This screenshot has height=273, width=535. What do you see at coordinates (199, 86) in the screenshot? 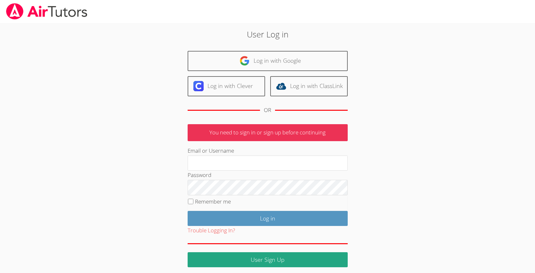
I see `img: clever-logo-6eab21bc6e7a338710f1a6ff85c0baf02591cd810cc4098c63d3a4b26e2feb20.svg` at bounding box center [199, 86].